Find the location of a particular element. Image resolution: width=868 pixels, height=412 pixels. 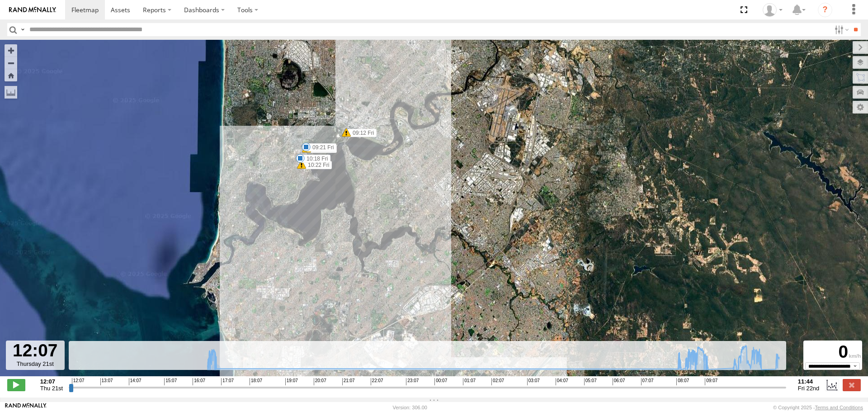

span: 12:07 is located at coordinates (78, 382).